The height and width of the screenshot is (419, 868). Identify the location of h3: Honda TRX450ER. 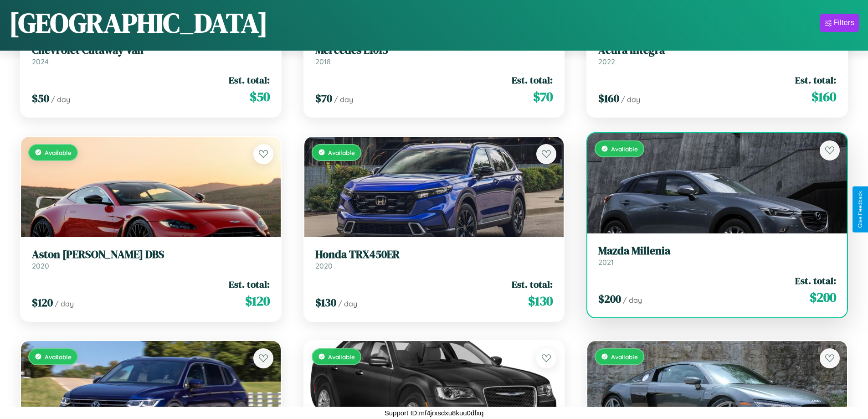
(434, 255).